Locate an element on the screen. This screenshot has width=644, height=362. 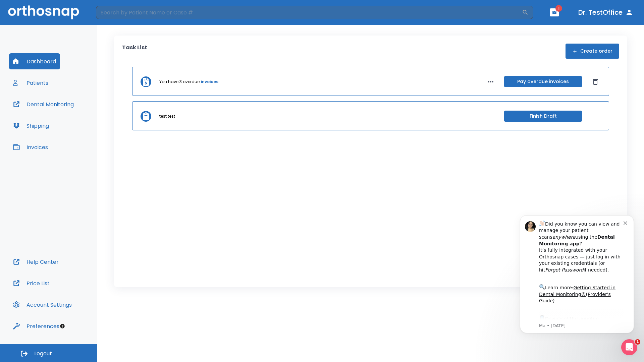
i: Forgot Password is located at coordinates (54, 65).